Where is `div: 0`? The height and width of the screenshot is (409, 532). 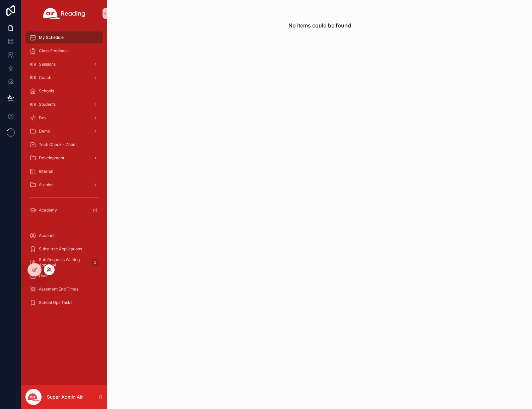
div: 0 is located at coordinates (95, 263).